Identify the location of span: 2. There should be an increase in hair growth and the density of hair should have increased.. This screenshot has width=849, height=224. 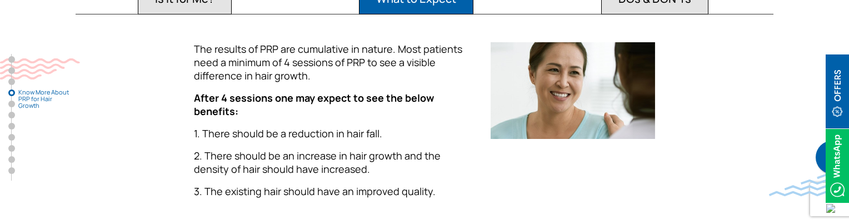
(317, 162).